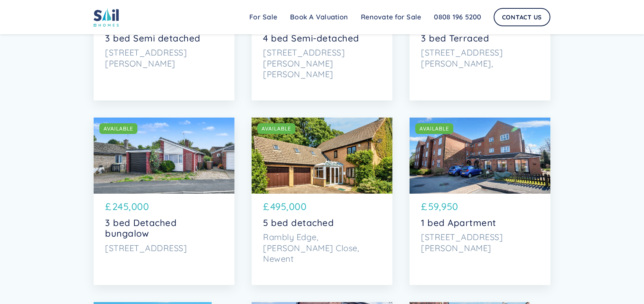 The image size is (644, 304). I want to click on p: 495,000, so click(289, 206).